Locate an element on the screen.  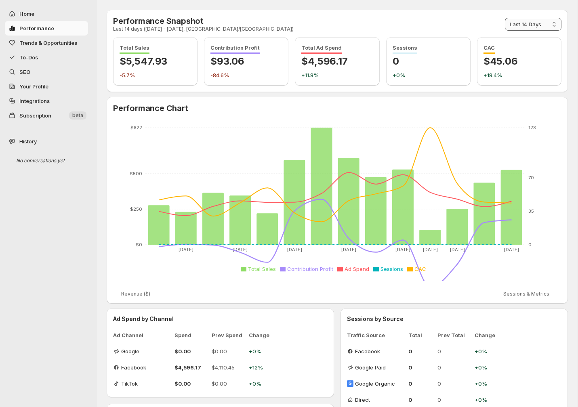
div: G is located at coordinates (350, 383).